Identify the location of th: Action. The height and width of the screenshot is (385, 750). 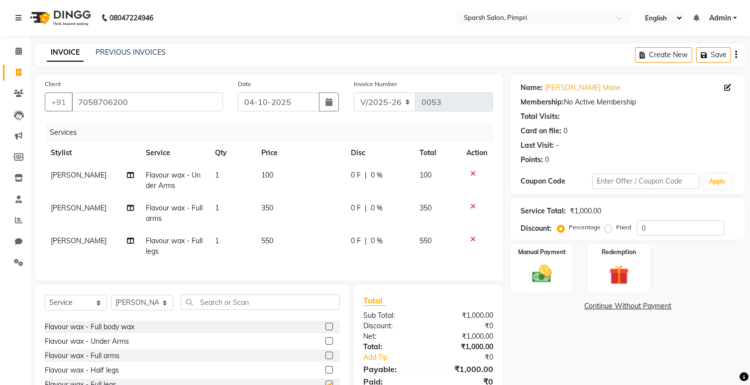
(477, 153).